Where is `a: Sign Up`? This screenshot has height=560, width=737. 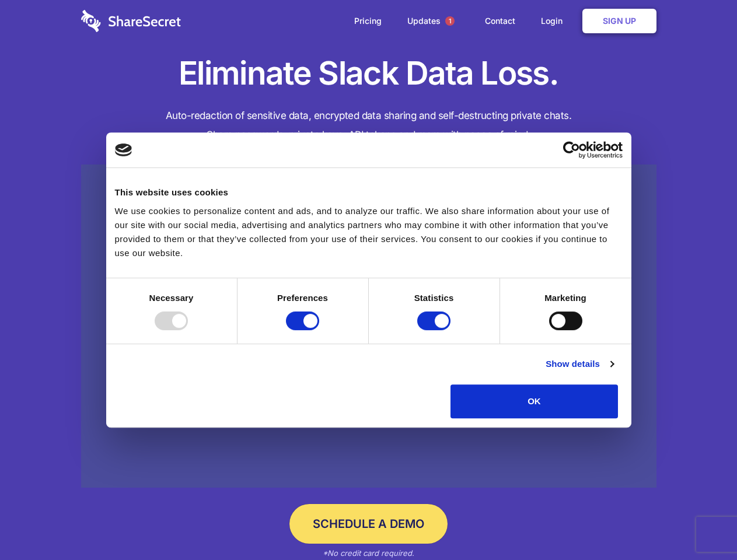 a: Sign Up is located at coordinates (619, 21).